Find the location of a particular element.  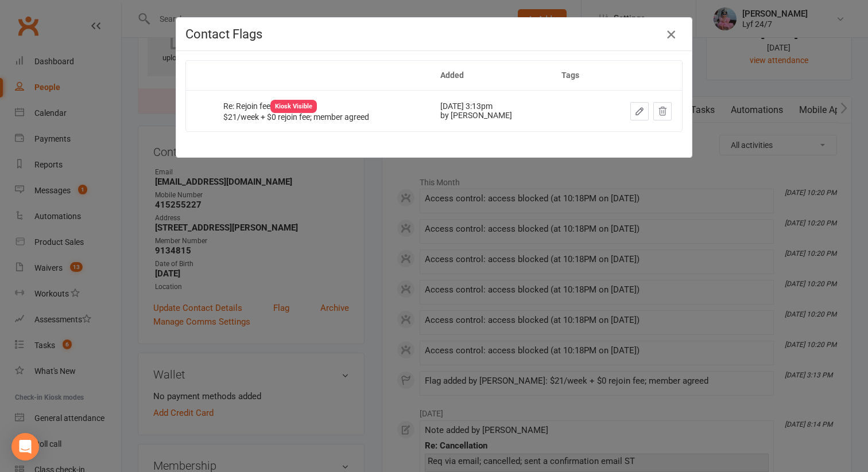

button: Close is located at coordinates (671, 34).